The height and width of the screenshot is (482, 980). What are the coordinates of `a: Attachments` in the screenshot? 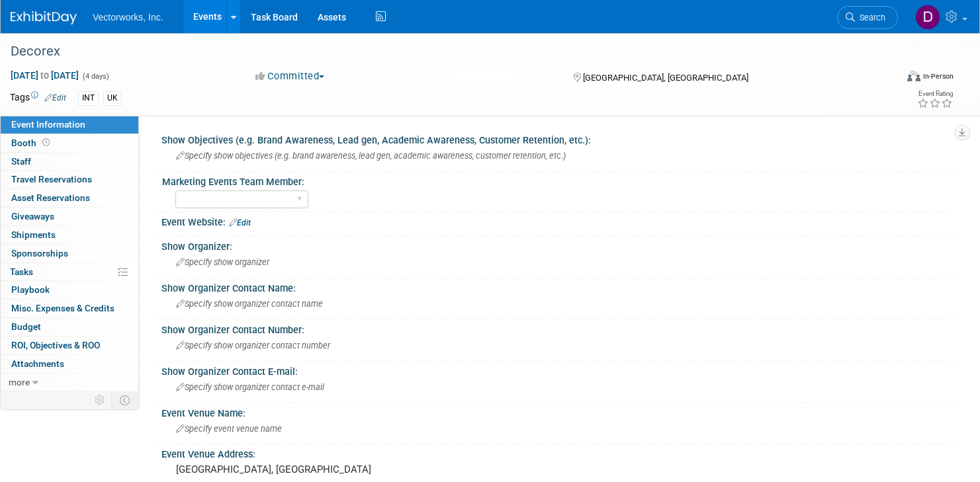 It's located at (69, 364).